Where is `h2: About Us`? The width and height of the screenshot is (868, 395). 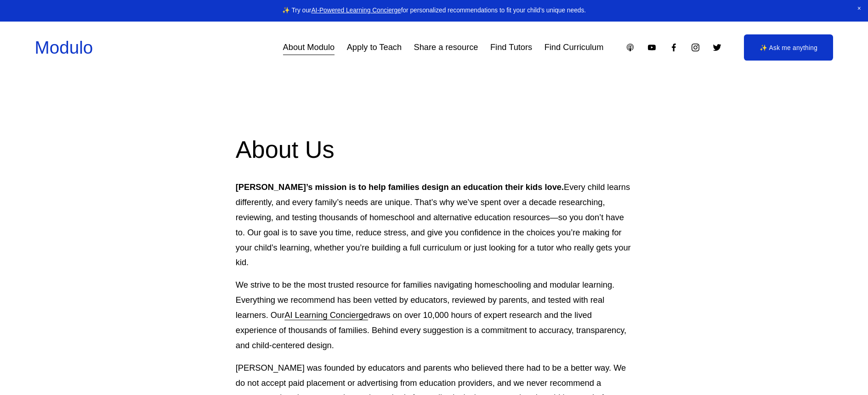
h2: About Us is located at coordinates (434, 150).